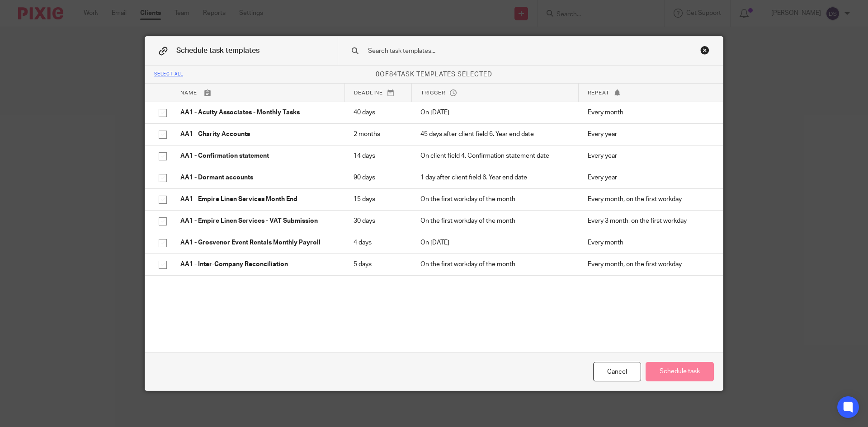 The height and width of the screenshot is (427, 868). Describe the element at coordinates (494, 156) in the screenshot. I see `p: On client field 4. Confirmation statement date` at that location.